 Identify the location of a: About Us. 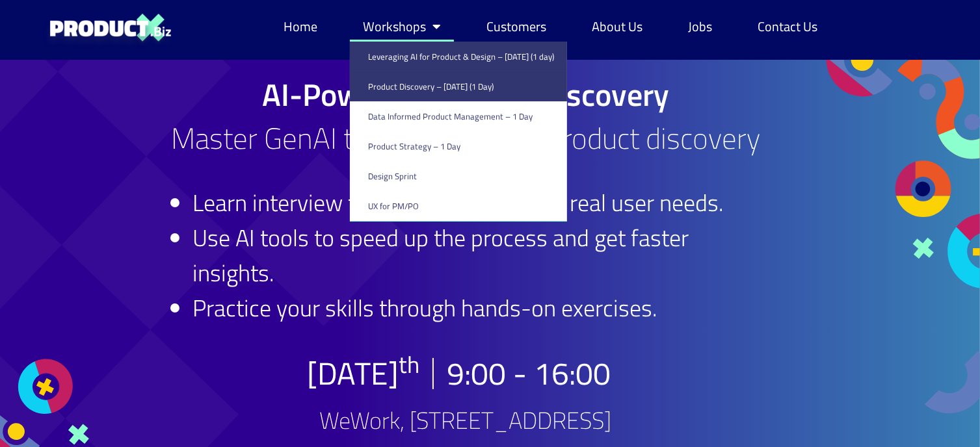
(618, 27).